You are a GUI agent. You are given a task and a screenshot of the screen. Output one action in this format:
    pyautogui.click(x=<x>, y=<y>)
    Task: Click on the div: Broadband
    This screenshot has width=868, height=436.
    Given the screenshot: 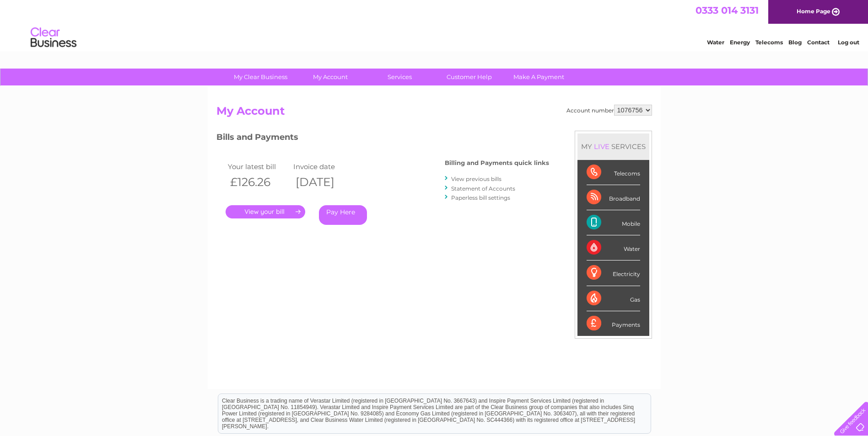 What is the action you would take?
    pyautogui.click(x=613, y=198)
    